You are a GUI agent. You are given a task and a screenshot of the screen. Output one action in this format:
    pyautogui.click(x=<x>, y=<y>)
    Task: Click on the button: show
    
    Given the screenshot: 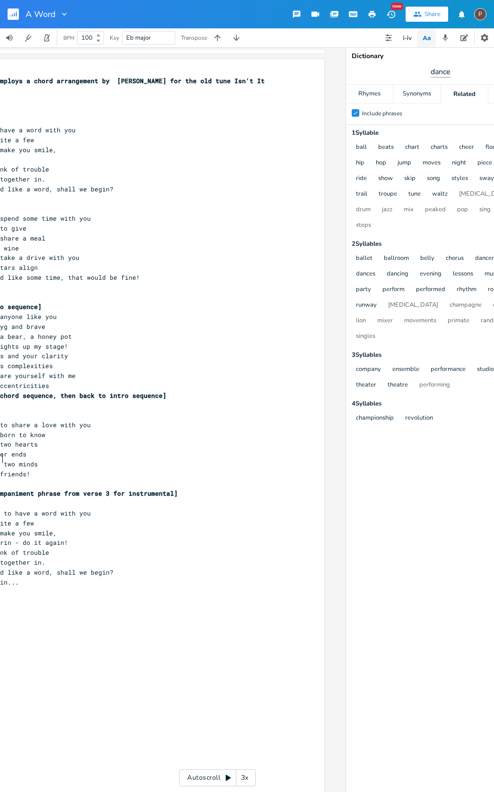 What is the action you would take?
    pyautogui.click(x=385, y=179)
    